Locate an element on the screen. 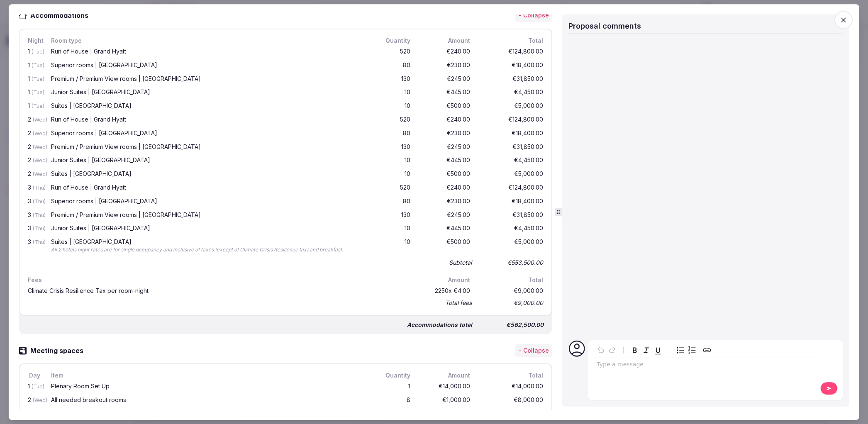  button: Numbered list is located at coordinates (692, 350).